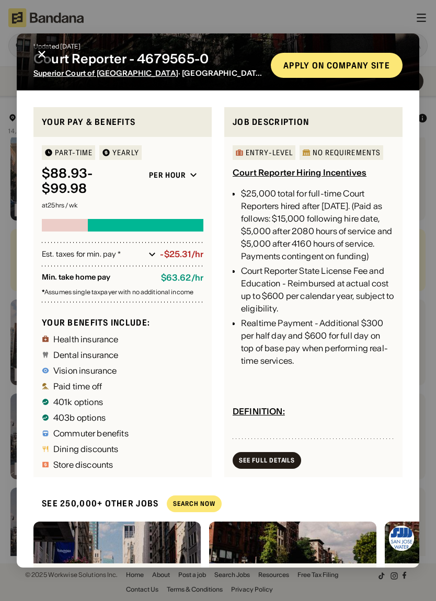  What do you see at coordinates (86, 355) in the screenshot?
I see `div: Dental insurance` at bounding box center [86, 355].